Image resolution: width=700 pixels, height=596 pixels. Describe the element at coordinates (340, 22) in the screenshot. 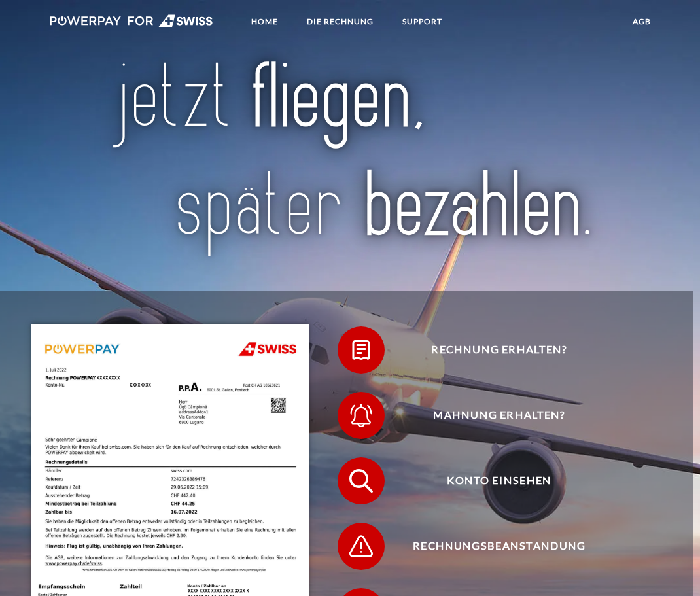

I see `a: DIE RECHNUNG` at that location.